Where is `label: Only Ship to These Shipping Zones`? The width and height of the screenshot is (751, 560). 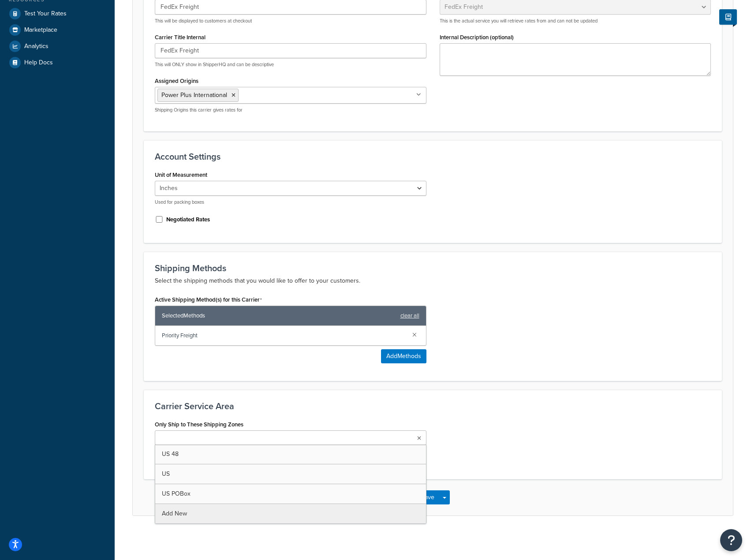 label: Only Ship to These Shipping Zones is located at coordinates (199, 424).